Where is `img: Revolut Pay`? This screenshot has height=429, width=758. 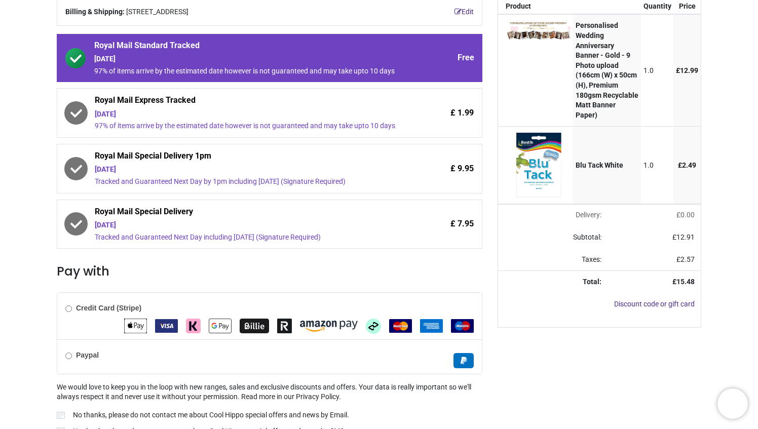
img: Revolut Pay is located at coordinates (284, 326).